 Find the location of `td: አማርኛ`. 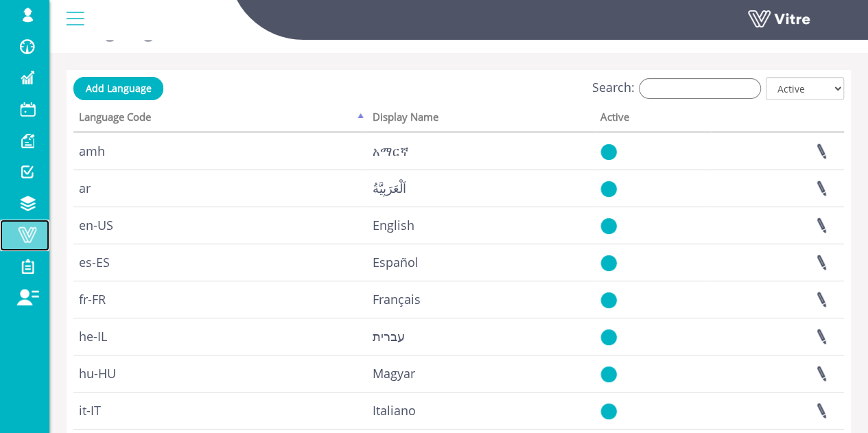

td: አማርኛ is located at coordinates (480, 151).